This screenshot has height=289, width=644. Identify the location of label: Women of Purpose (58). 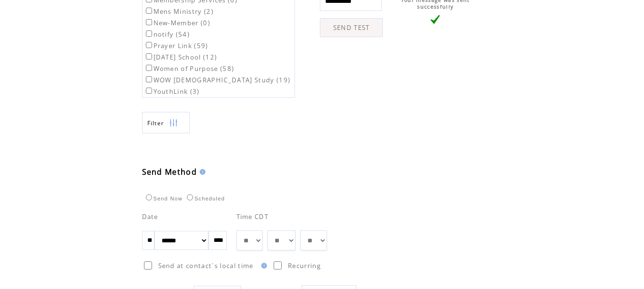
(189, 69).